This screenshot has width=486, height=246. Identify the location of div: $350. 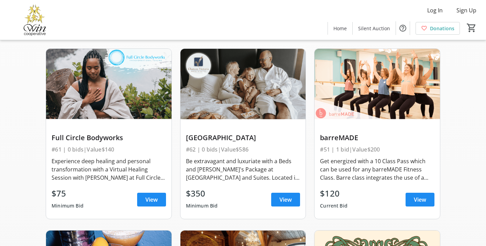
(202, 194).